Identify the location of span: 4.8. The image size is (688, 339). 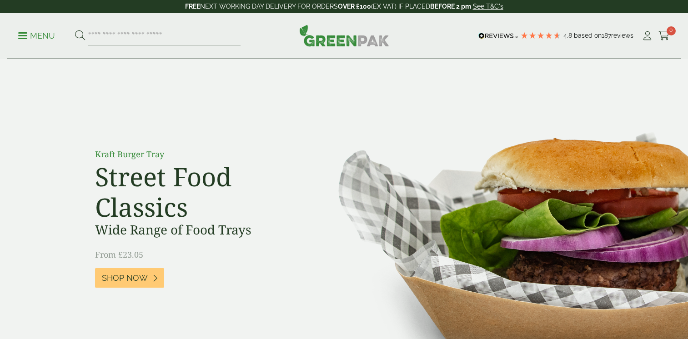
(569, 35).